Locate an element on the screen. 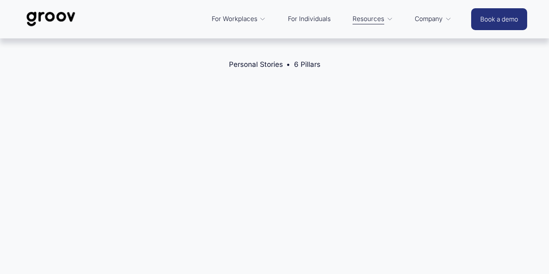 This screenshot has height=274, width=549. a: For Individuals is located at coordinates (310, 19).